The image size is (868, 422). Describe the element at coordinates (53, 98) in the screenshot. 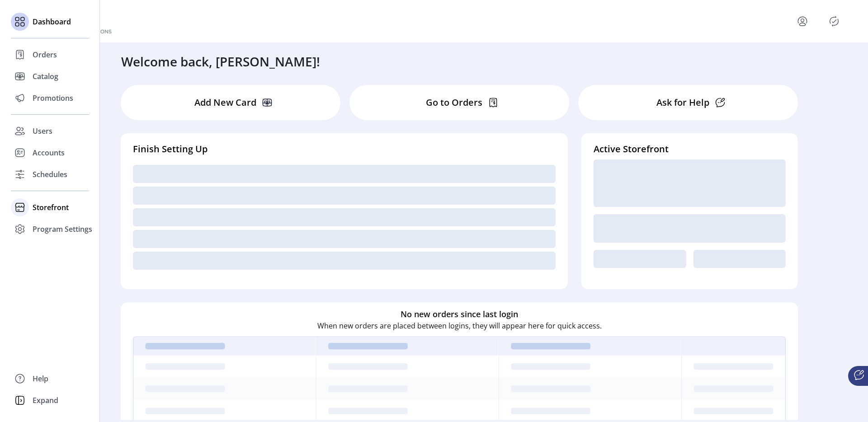

I see `span: Promotions` at that location.